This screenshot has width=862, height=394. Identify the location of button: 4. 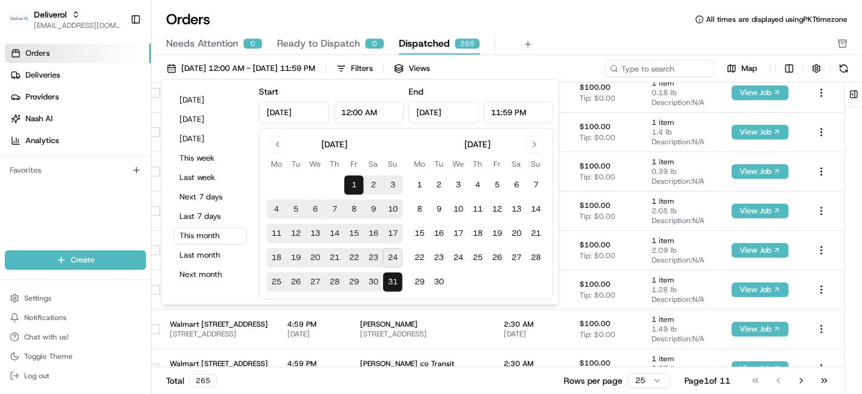
(276, 210).